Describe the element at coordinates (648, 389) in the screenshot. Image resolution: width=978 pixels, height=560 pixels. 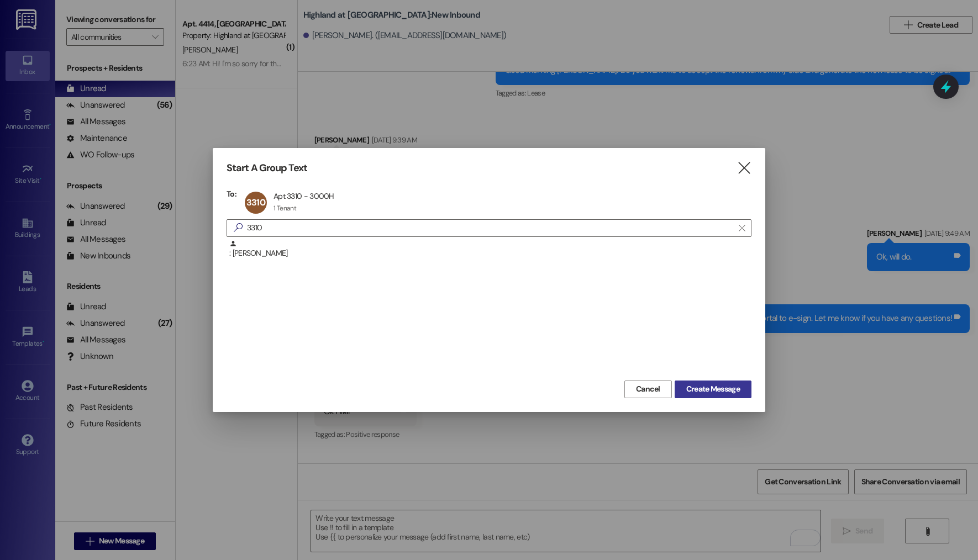
I see `span: Cancel` at that location.